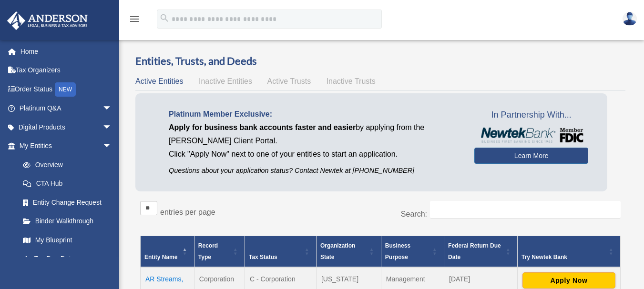 This screenshot has width=644, height=289. What do you see at coordinates (165, 18) in the screenshot?
I see `i: search` at bounding box center [165, 18].